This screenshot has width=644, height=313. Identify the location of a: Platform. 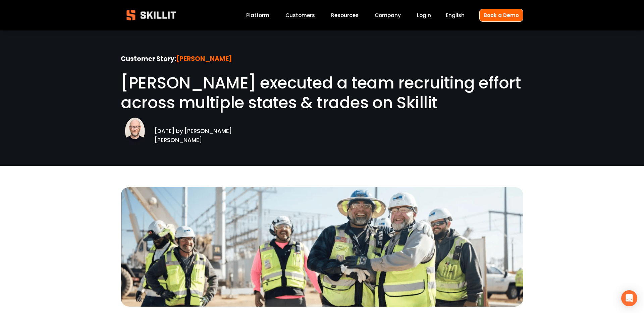
(258, 15).